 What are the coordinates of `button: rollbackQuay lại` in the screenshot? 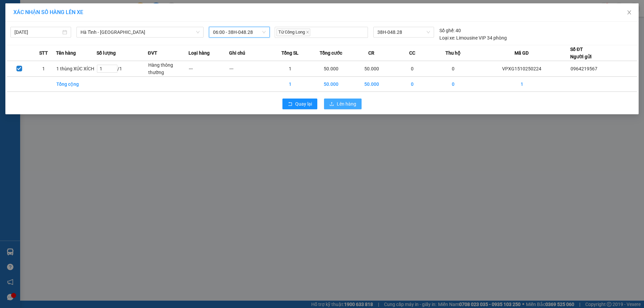 It's located at (300, 104).